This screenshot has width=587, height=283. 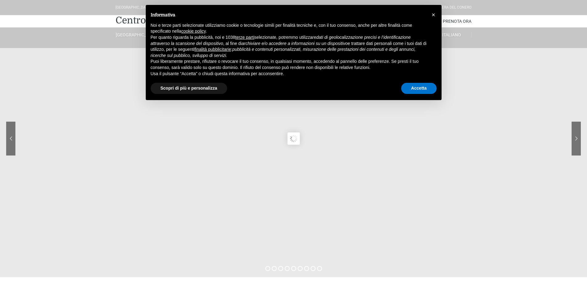 I want to click on div: Riviera Del Conero, so click(x=453, y=7).